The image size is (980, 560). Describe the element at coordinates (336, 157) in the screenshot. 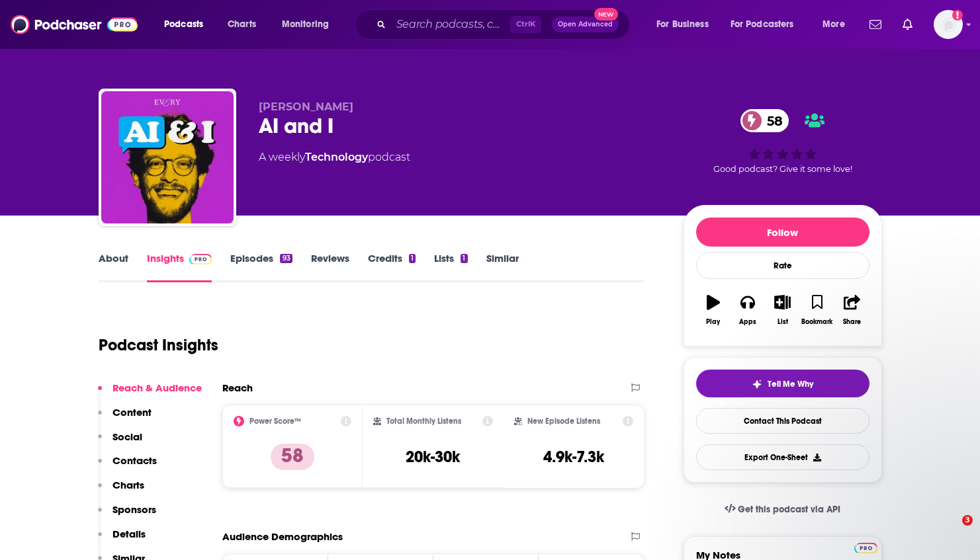

I see `a: Technology` at that location.